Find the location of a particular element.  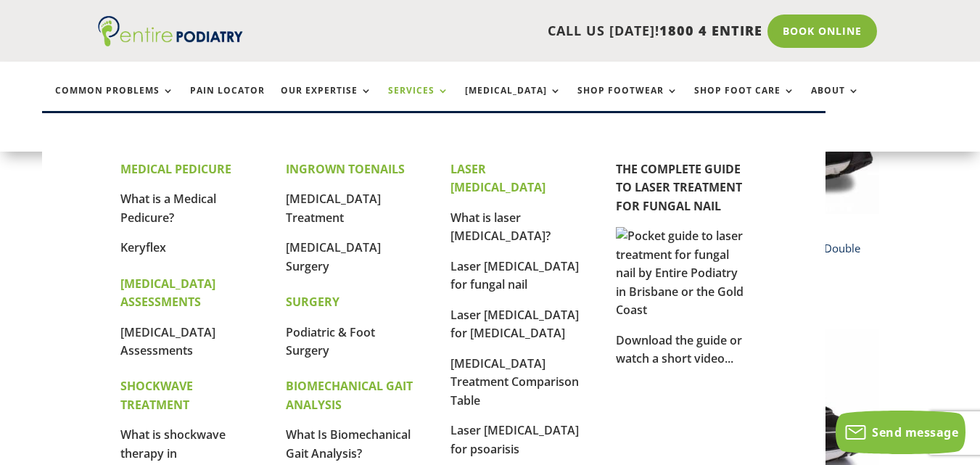

span: Send message is located at coordinates (914, 433).